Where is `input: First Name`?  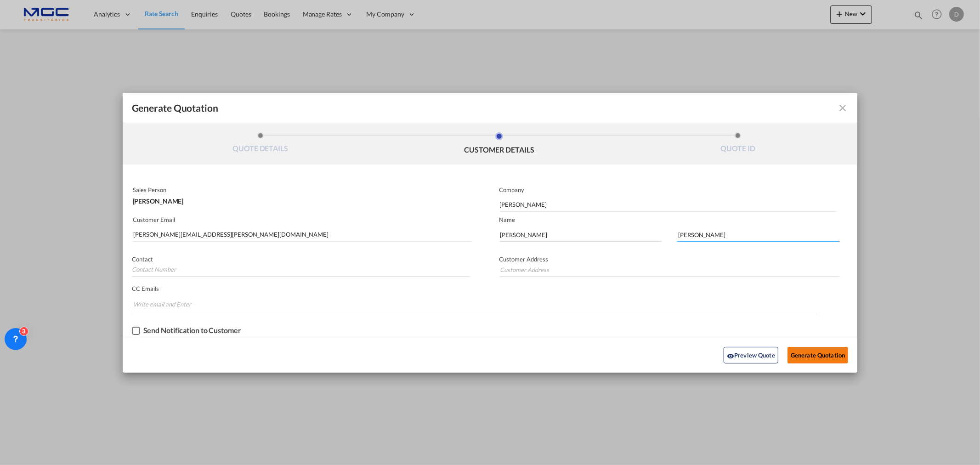 input: First Name is located at coordinates (581, 235).